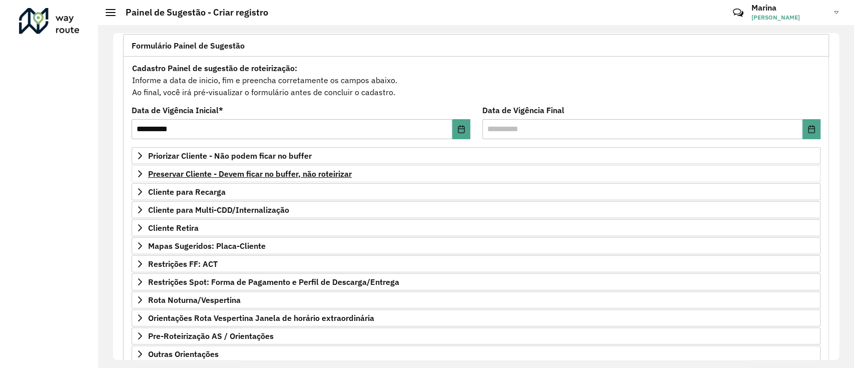 This screenshot has width=854, height=368. What do you see at coordinates (789, 8) in the screenshot?
I see `h3: Marina` at bounding box center [789, 8].